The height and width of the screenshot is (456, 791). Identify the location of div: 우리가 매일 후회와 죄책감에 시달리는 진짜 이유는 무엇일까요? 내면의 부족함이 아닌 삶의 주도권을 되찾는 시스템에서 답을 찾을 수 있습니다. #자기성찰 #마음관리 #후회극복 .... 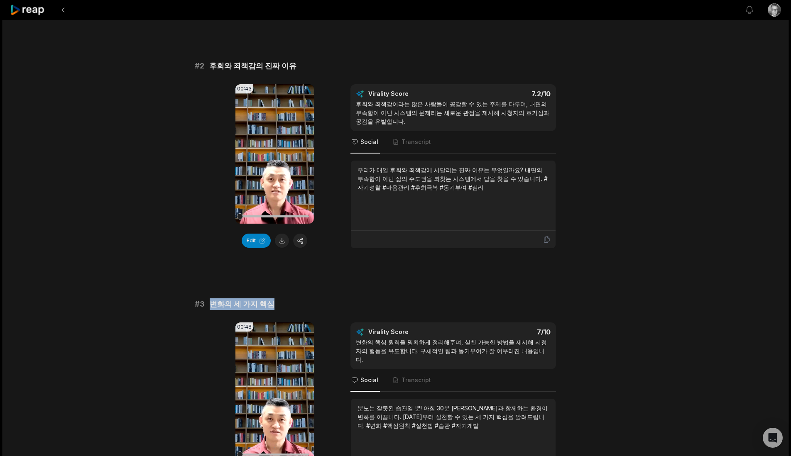
(453, 179).